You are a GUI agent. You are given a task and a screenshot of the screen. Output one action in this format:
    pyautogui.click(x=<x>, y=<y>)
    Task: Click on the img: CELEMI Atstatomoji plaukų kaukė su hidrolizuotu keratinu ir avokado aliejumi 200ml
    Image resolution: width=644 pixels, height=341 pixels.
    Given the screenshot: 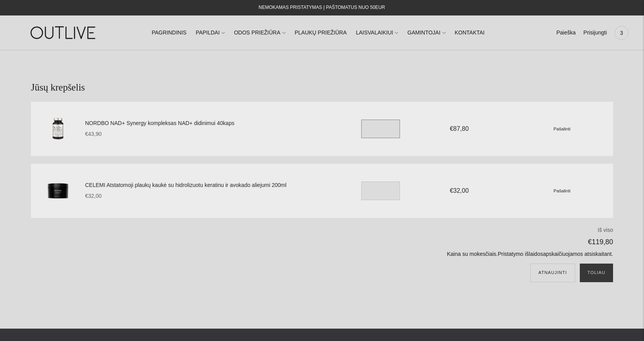 What is the action you would take?
    pyautogui.click(x=58, y=191)
    